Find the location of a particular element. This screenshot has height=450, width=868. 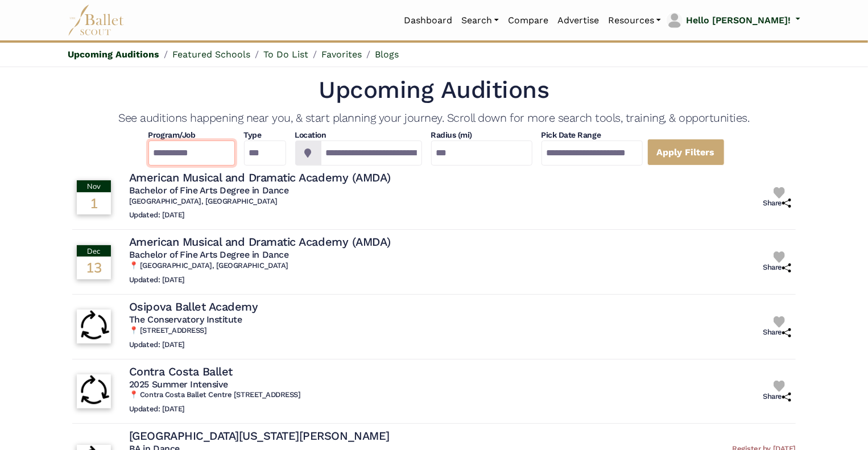

a: Favorites is located at coordinates (342, 54).